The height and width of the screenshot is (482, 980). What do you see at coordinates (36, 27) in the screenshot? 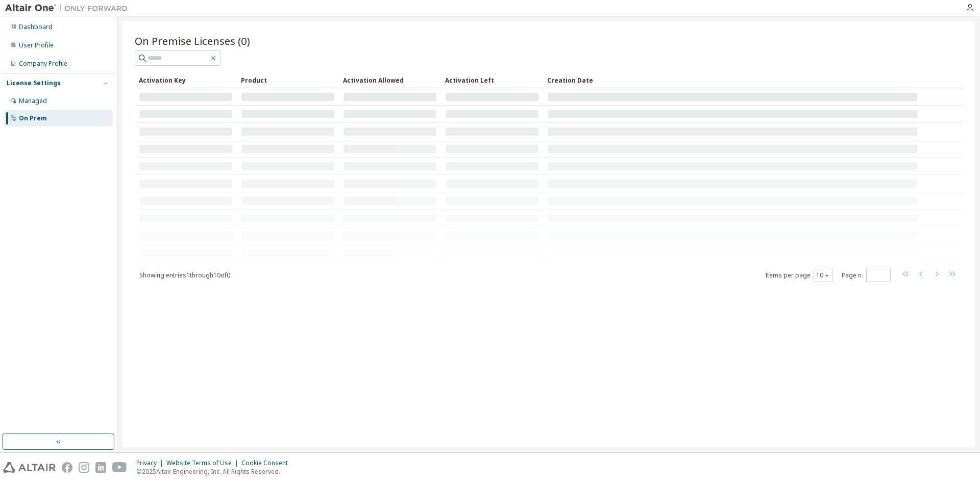
I see `div: Dashboard` at bounding box center [36, 27].